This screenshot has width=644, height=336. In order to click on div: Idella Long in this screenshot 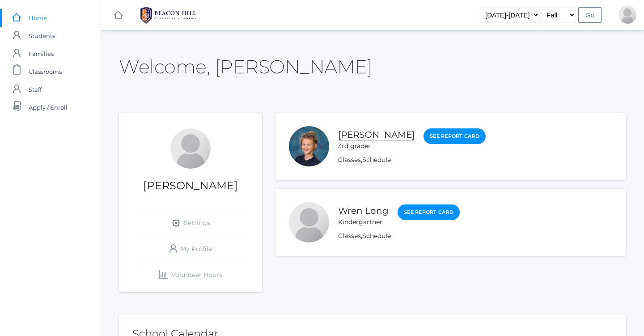, I will do `click(309, 146)`.